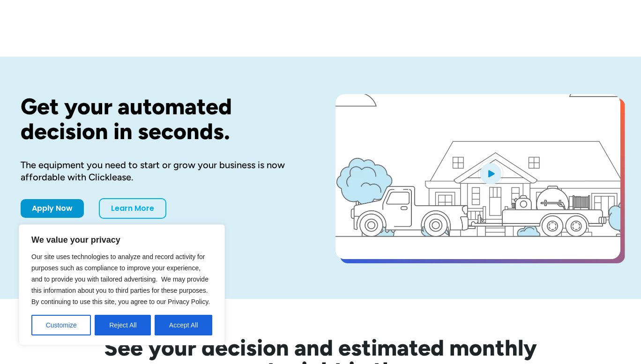 The image size is (641, 364). Describe the element at coordinates (478, 177) in the screenshot. I see `a: open lightbox` at that location.